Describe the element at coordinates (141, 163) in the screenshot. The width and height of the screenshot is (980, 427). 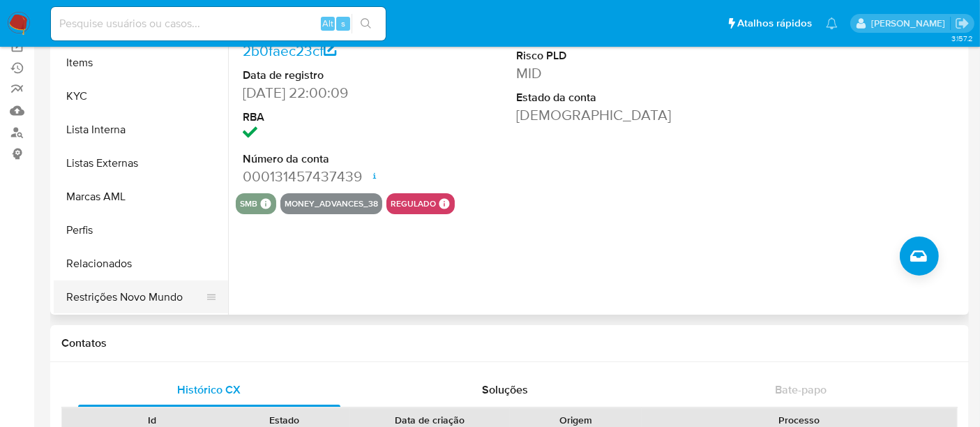
I see `button: Listas Externas` at that location.